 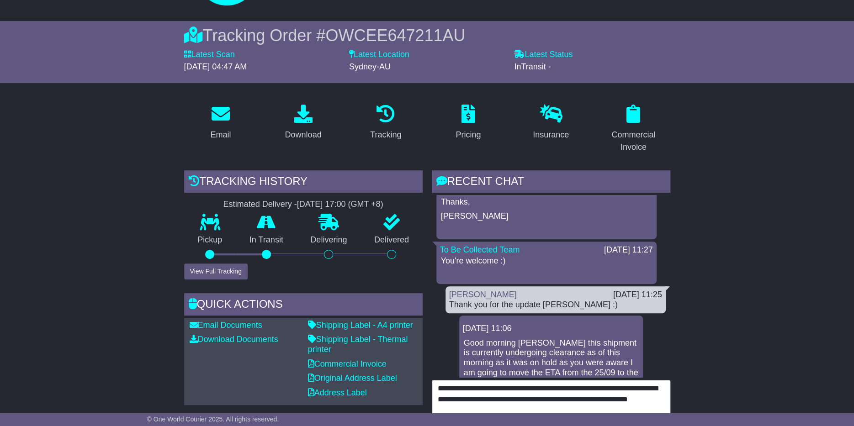 I want to click on a: Original Address Label, so click(x=352, y=378).